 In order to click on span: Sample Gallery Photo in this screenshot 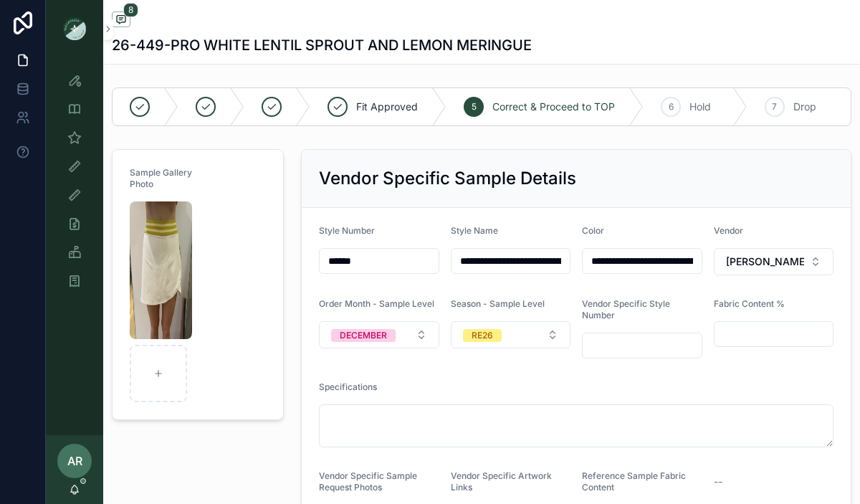, I will do `click(161, 177)`.